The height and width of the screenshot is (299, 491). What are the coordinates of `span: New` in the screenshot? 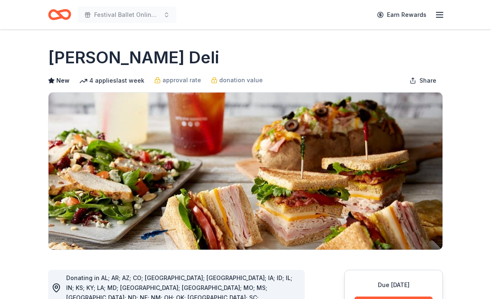 It's located at (63, 81).